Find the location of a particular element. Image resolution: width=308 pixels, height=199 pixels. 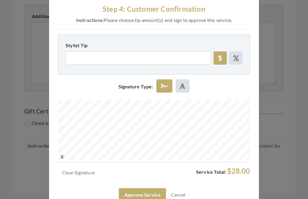

a: Clear Signature is located at coordinates (78, 174).